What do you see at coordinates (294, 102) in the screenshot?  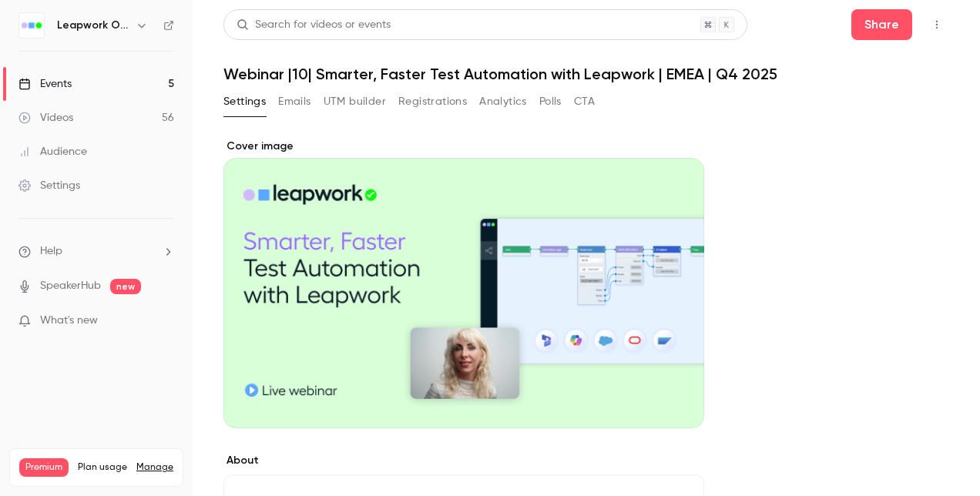 I see `button: Emails` at bounding box center [294, 102].